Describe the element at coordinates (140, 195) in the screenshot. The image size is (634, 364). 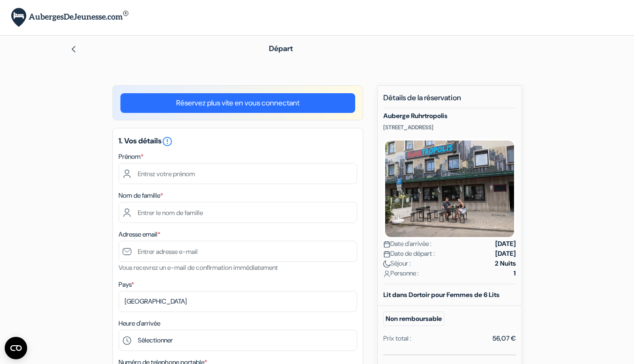
I see `label: Nom de famille` at that location.